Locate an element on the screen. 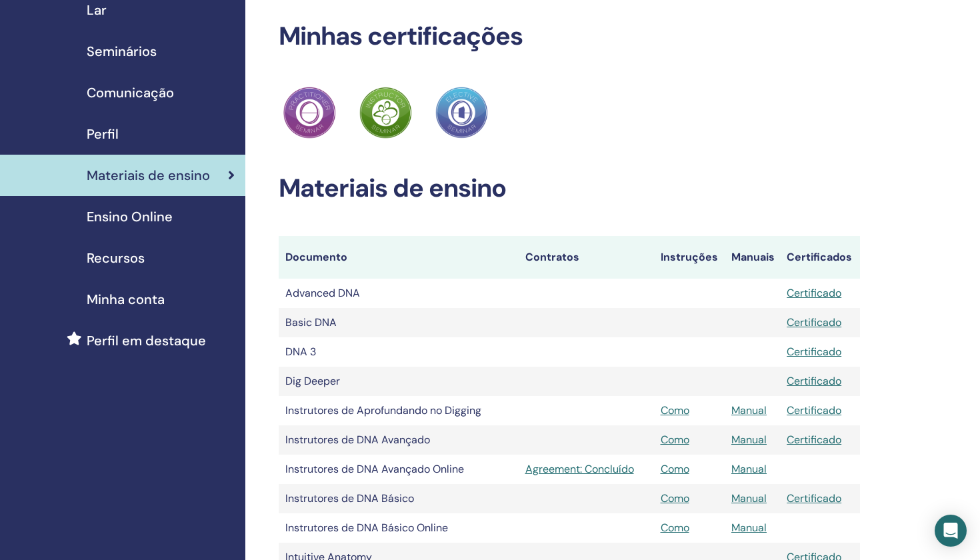  h2: Minhas certificações is located at coordinates (569, 37).